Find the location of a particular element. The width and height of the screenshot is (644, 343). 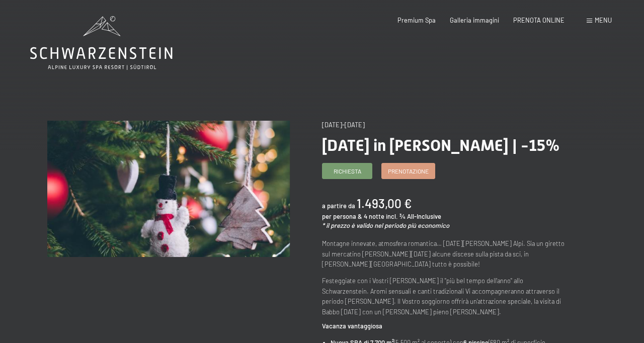

a: Galleria immagini is located at coordinates (474, 20).